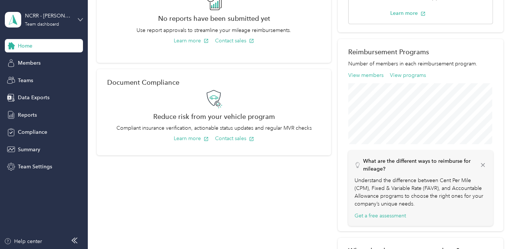 This screenshot has width=516, height=249. I want to click on span: Reports, so click(27, 115).